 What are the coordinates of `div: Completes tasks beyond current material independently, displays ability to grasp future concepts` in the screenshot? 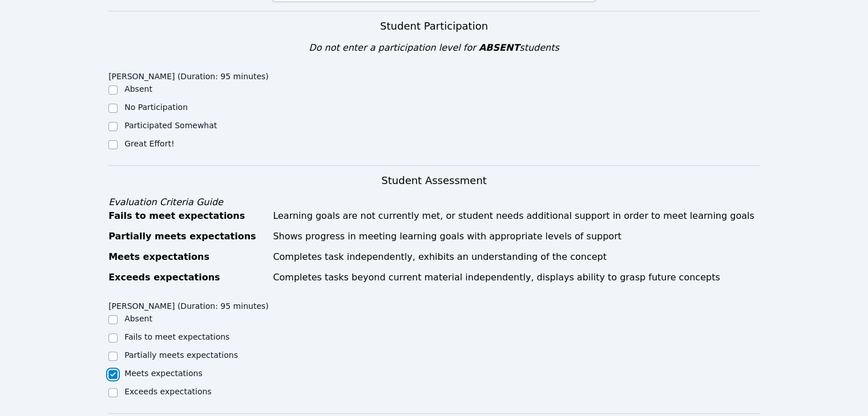 It's located at (516, 278).